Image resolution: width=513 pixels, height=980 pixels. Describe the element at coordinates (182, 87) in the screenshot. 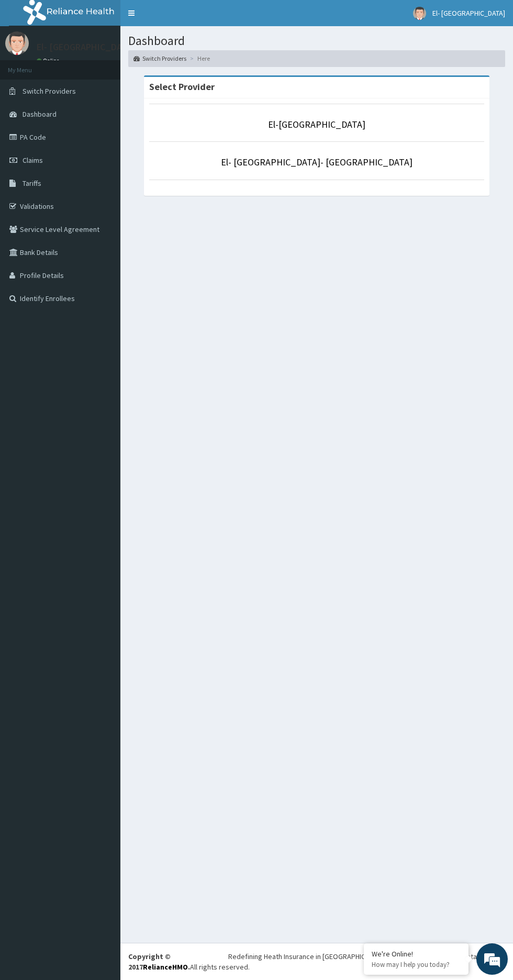

I see `strong: Select Provider` at that location.